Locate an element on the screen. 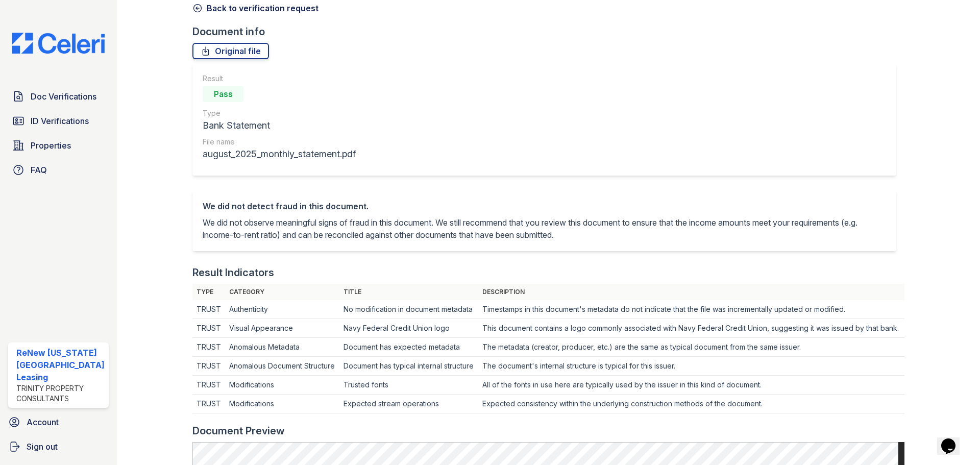 This screenshot has width=980, height=465. td: Anomalous Document Structure is located at coordinates (283, 366).